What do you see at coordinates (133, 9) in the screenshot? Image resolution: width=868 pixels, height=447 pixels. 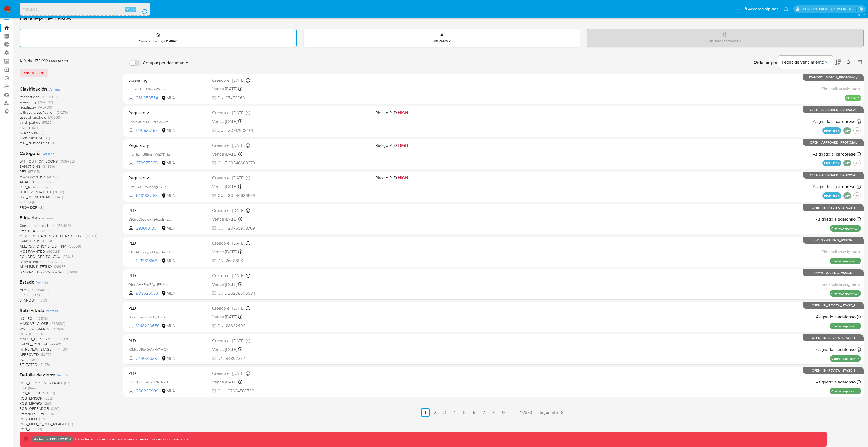 I see `span: s` at bounding box center [133, 9].